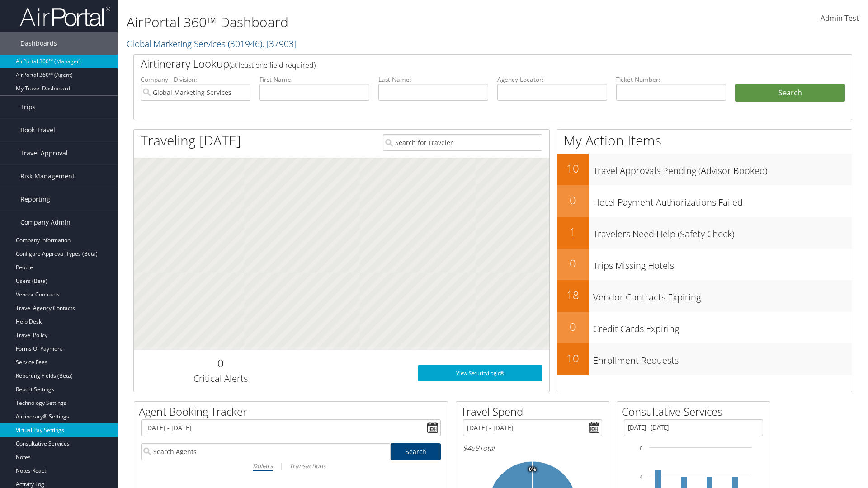 This screenshot has height=488, width=868. What do you see at coordinates (704, 170) in the screenshot?
I see `a: 10Travel Approvals Pending (Advisor Booked)` at bounding box center [704, 170].